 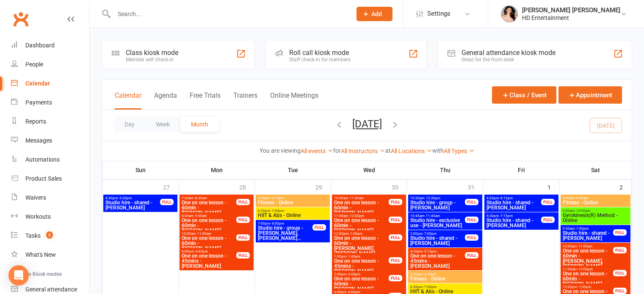 I want to click on div: General attendance, so click(x=51, y=289).